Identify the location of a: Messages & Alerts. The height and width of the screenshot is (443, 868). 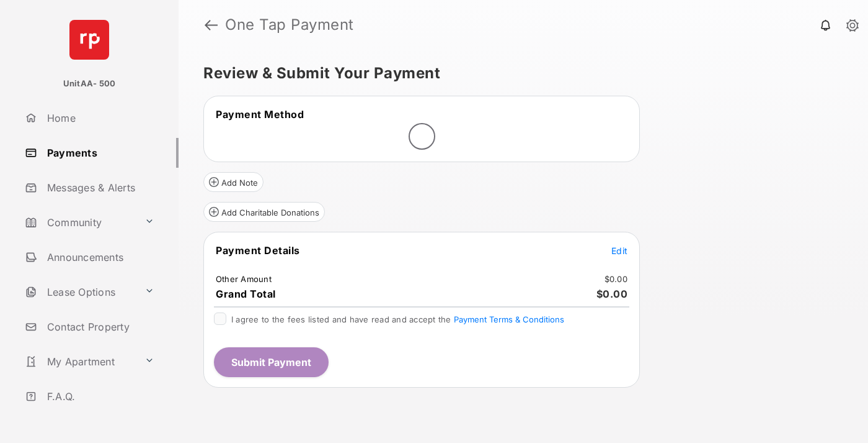
(99, 188).